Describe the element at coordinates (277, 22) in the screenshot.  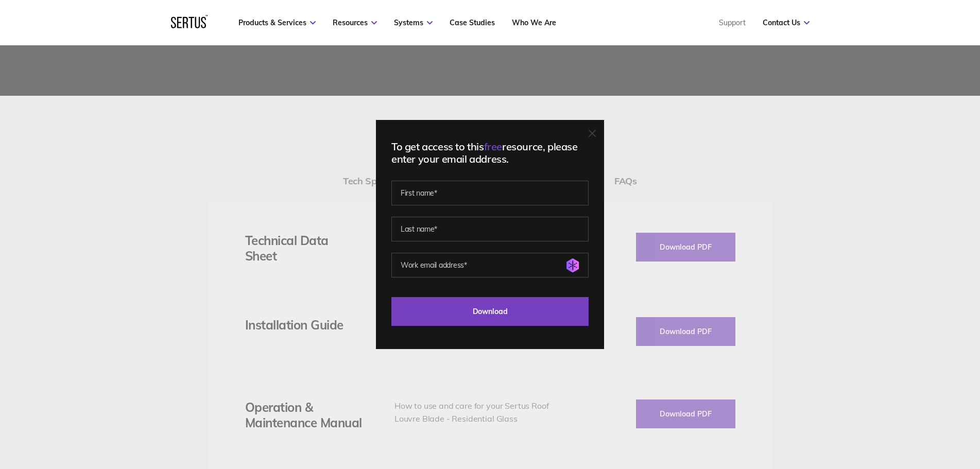
I see `a: Products & Services` at that location.